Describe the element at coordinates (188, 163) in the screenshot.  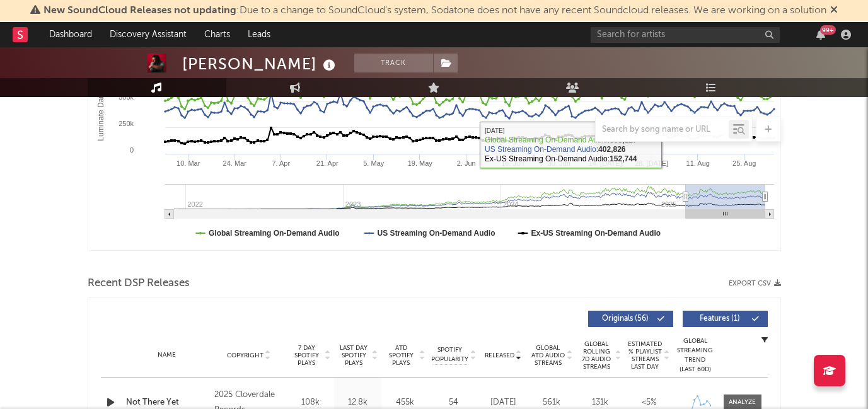
I see `text: 10. Mar` at that location.